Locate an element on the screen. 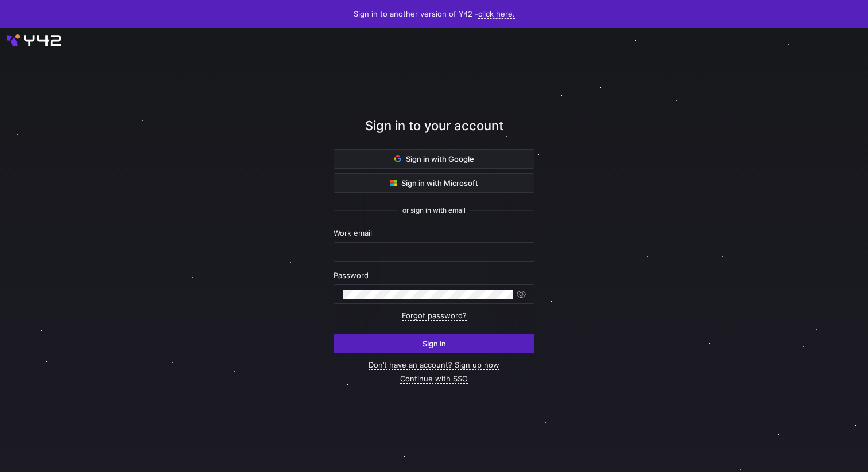  button: Sign in with Microsoft is located at coordinates (434, 183).